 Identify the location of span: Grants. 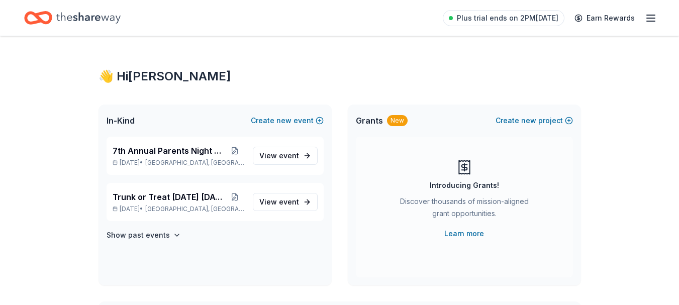
(369, 121).